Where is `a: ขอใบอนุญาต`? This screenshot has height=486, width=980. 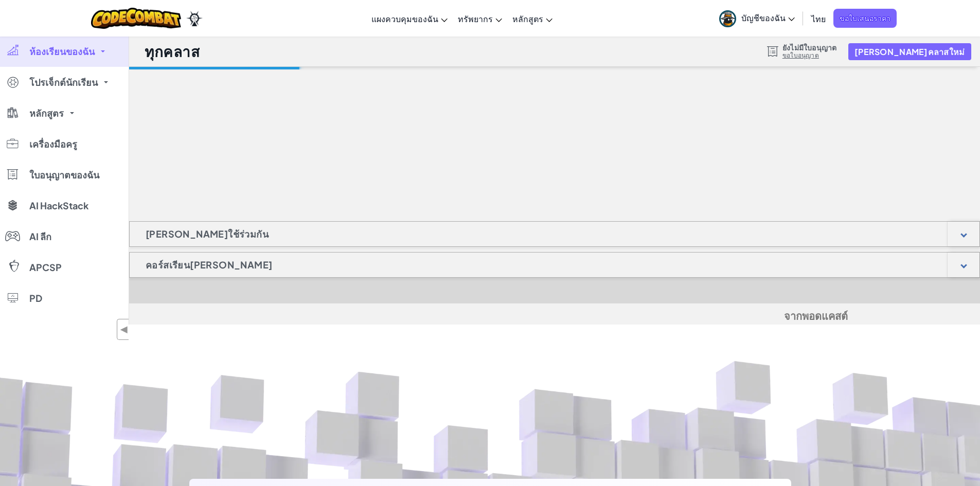 a: ขอใบอนุญาต is located at coordinates (810, 56).